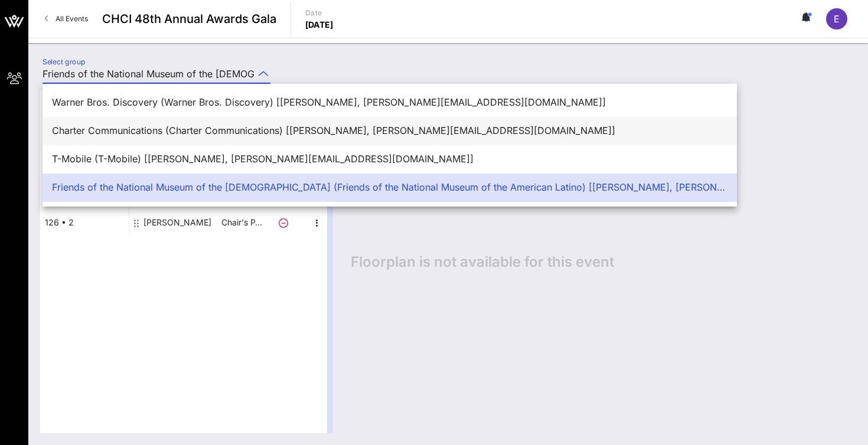 The height and width of the screenshot is (445, 868). Describe the element at coordinates (66, 19) in the screenshot. I see `a: All Events` at that location.